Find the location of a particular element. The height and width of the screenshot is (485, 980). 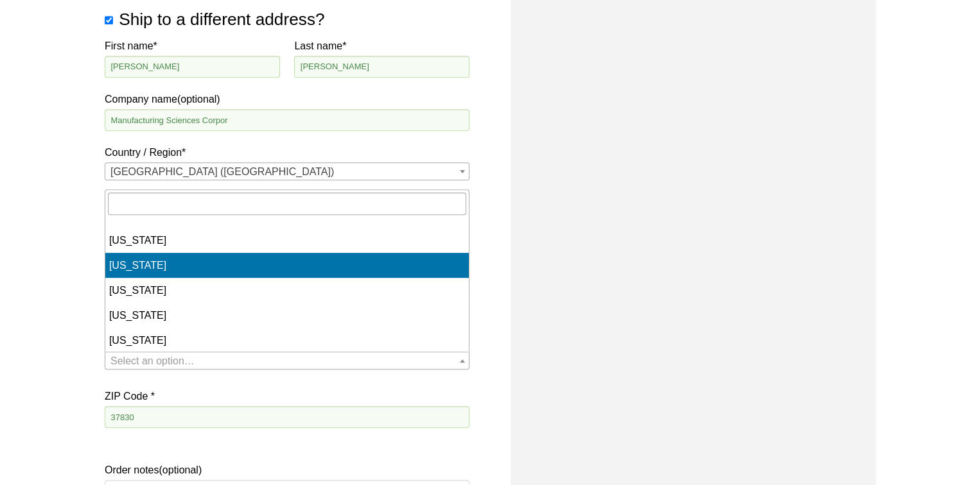

input: Ship to a different address? is located at coordinates (108, 20).